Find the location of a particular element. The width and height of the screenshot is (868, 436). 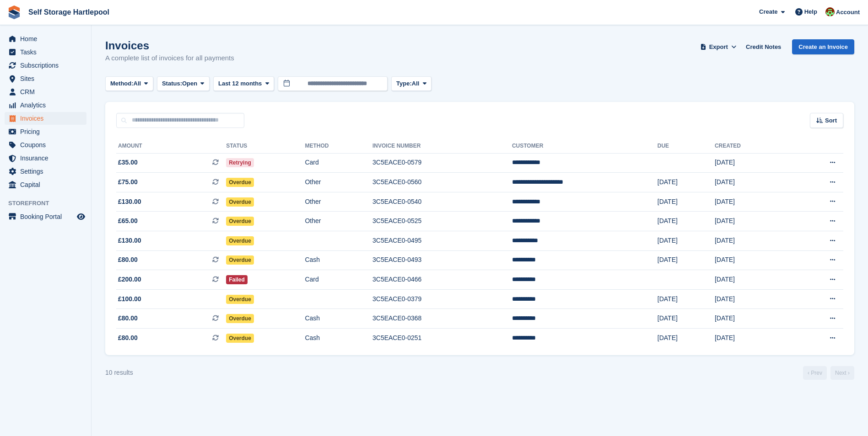

th: Status is located at coordinates (265, 146).